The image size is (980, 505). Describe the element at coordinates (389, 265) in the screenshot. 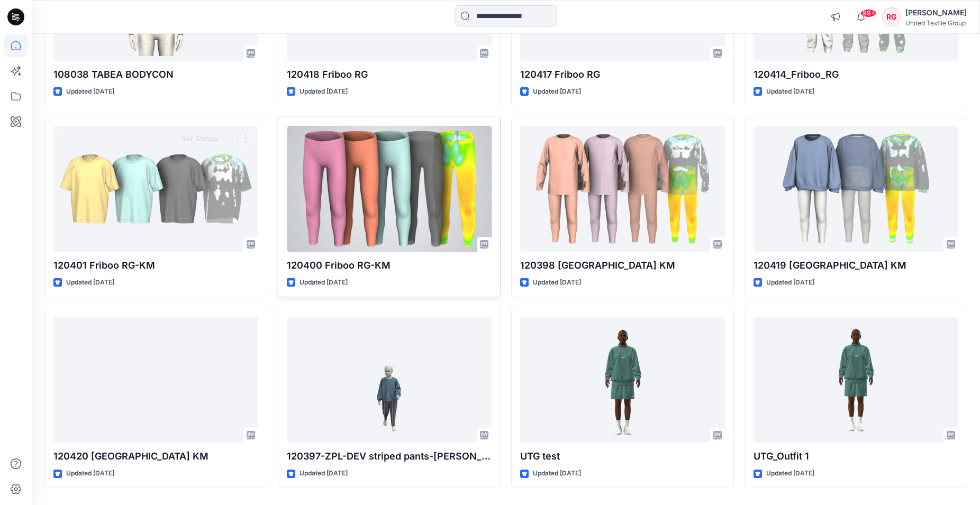

I see `p: 120400 Friboo RG-KM` at that location.